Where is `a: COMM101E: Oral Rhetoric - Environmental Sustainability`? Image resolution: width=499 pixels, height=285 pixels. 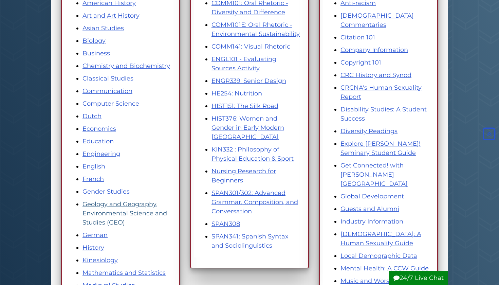 a: COMM101E: Oral Rhetoric - Environmental Sustainability is located at coordinates (256, 29).